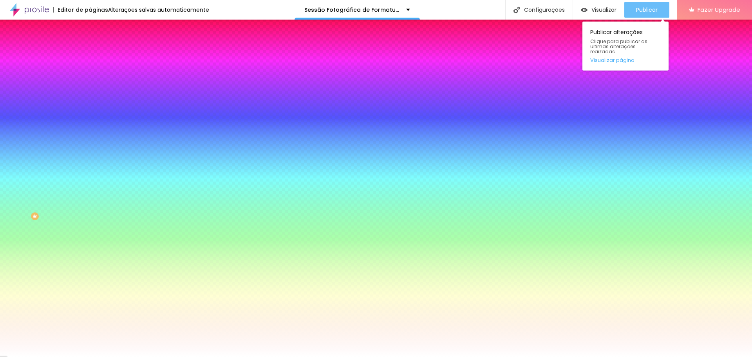 Image resolution: width=752 pixels, height=357 pixels. What do you see at coordinates (719, 9) in the screenshot?
I see `span: Fazer Upgrade` at bounding box center [719, 9].